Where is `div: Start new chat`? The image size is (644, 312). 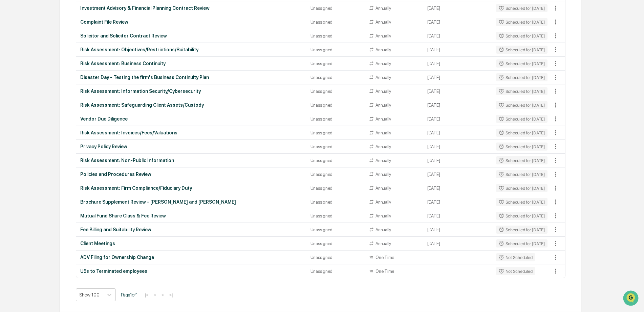 div: Start new chat is located at coordinates (67, 55).